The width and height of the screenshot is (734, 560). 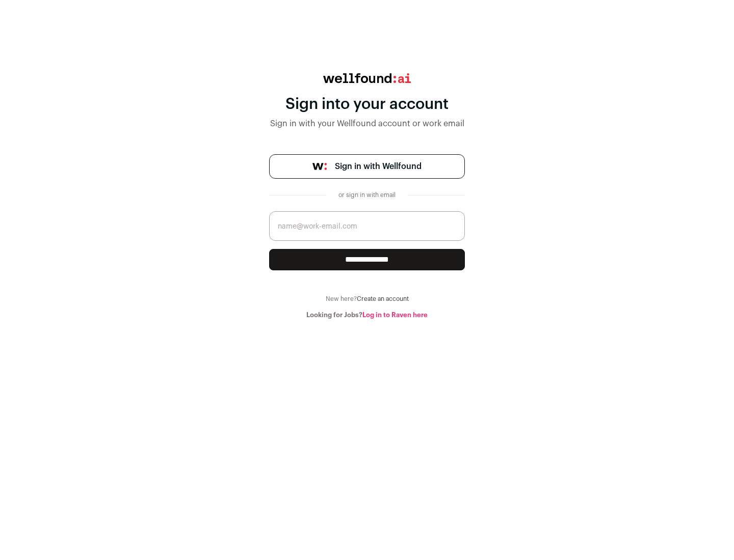 What do you see at coordinates (378, 166) in the screenshot?
I see `span: Sign in with Wellfound` at bounding box center [378, 166].